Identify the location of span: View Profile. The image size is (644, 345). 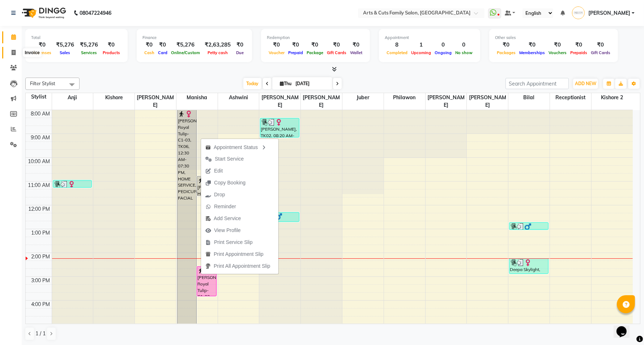
(227, 230).